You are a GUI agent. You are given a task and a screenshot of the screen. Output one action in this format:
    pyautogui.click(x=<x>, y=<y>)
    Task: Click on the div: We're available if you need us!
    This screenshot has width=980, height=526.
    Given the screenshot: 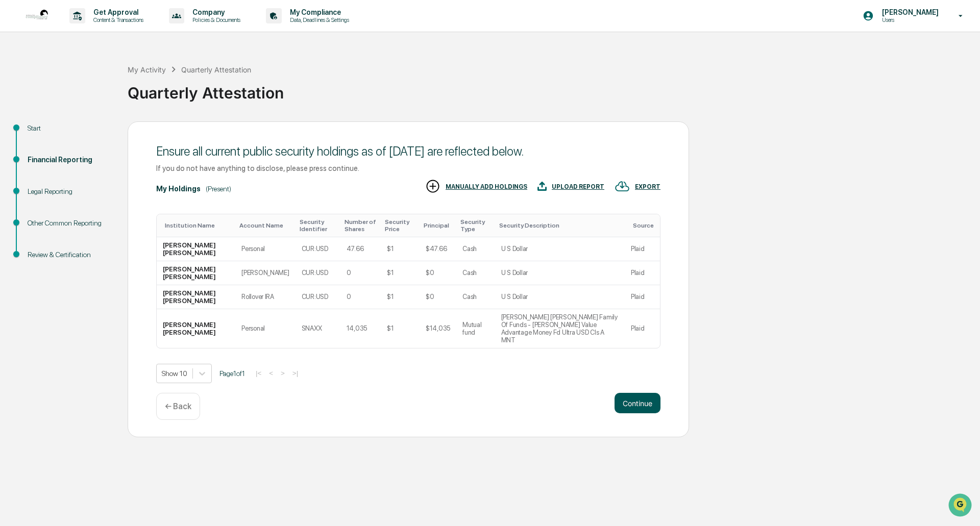 What is the action you would take?
    pyautogui.click(x=82, y=93)
    